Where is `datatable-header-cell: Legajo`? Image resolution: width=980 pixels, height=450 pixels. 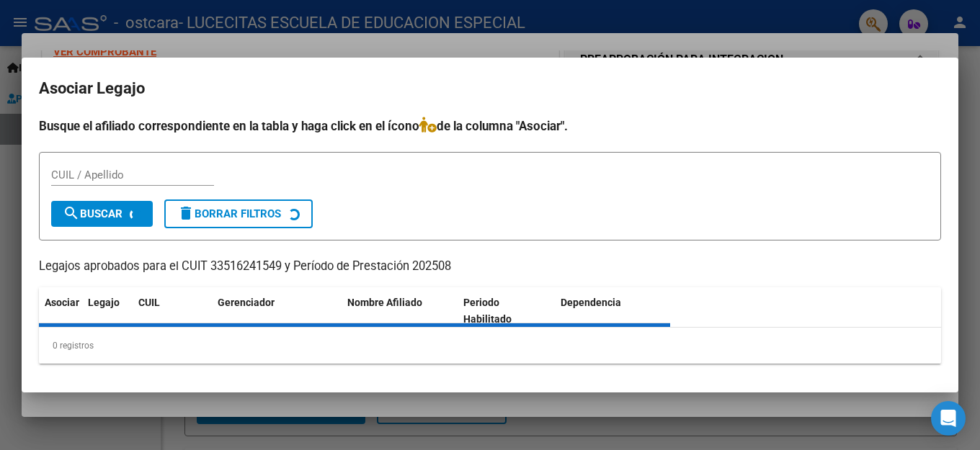 datatable-header-cell: Legajo is located at coordinates (107, 311).